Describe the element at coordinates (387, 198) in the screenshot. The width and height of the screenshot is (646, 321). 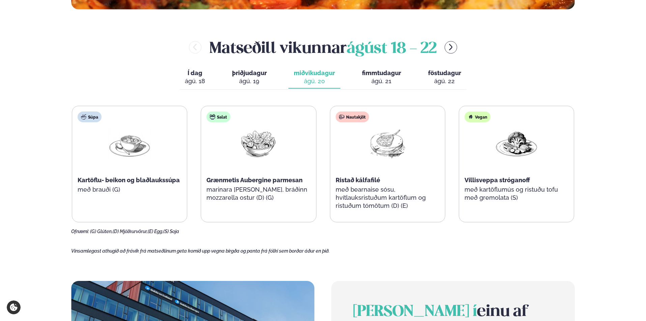
I see `p: með bearnaise sósu, hvítlauksristuðum kartöflum og ristuðum tómötum (D) (E)` at that location.